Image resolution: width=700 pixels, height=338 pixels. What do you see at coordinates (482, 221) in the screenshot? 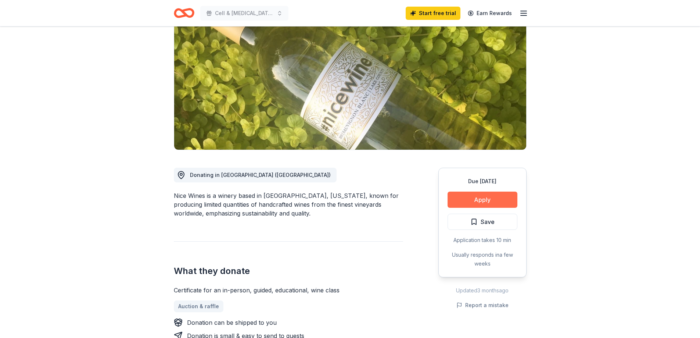
I see `button: Save` at bounding box center [482, 221].